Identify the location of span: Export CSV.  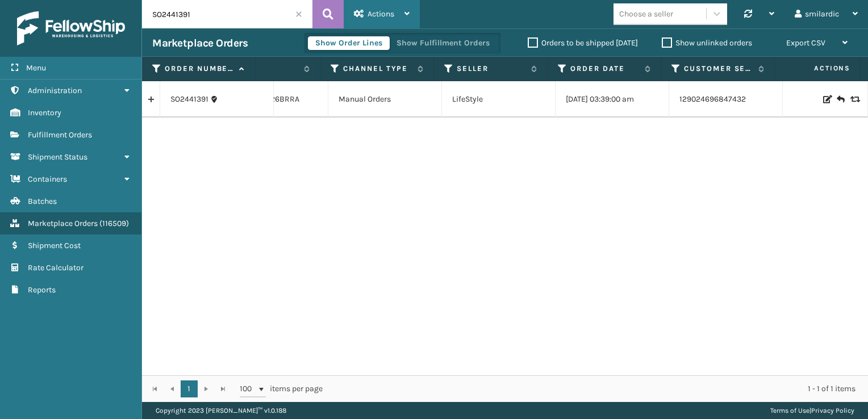
(805, 43).